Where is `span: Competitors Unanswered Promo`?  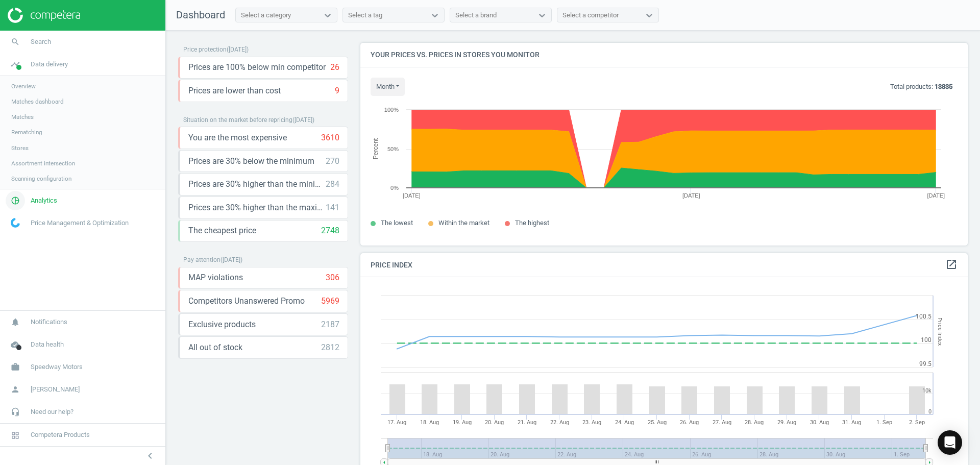 span: Competitors Unanswered Promo is located at coordinates (246, 300).